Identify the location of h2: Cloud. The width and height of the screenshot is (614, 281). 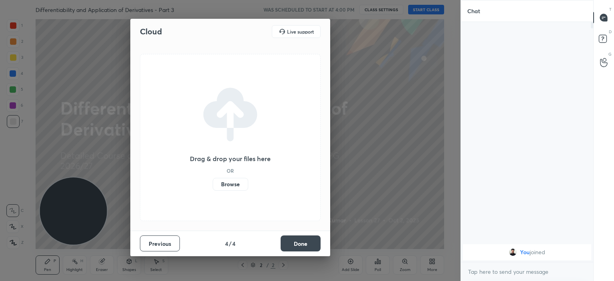
(151, 32).